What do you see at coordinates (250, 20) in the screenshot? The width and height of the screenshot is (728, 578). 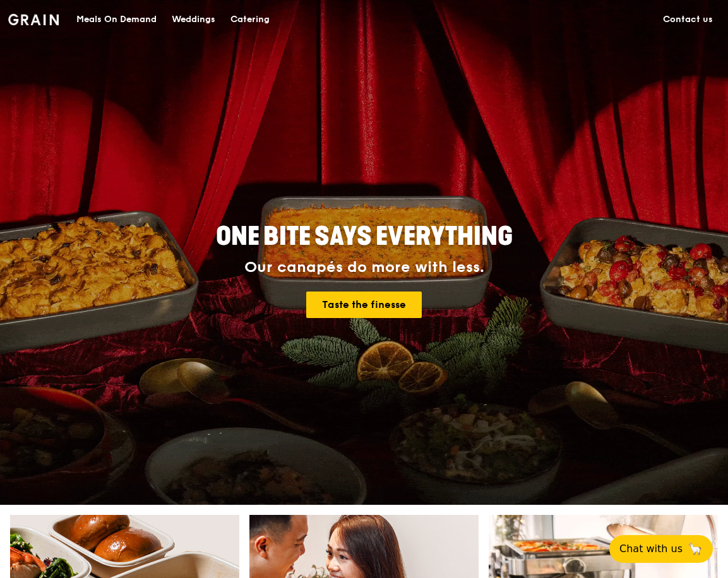 I see `a: Catering` at bounding box center [250, 20].